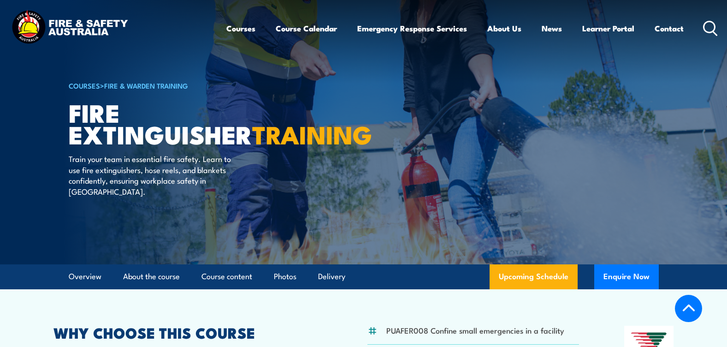 This screenshot has width=727, height=347. What do you see at coordinates (608, 28) in the screenshot?
I see `a: Learner Portal` at bounding box center [608, 28].